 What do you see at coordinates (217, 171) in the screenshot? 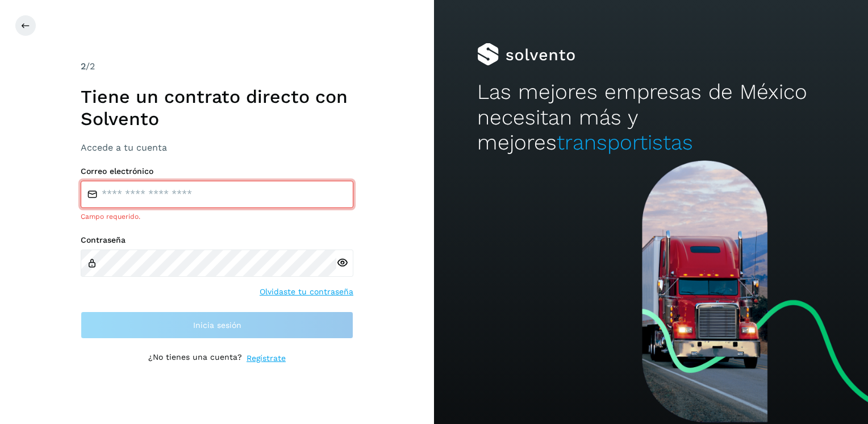
I see `label: Correo electrónico` at bounding box center [217, 171].